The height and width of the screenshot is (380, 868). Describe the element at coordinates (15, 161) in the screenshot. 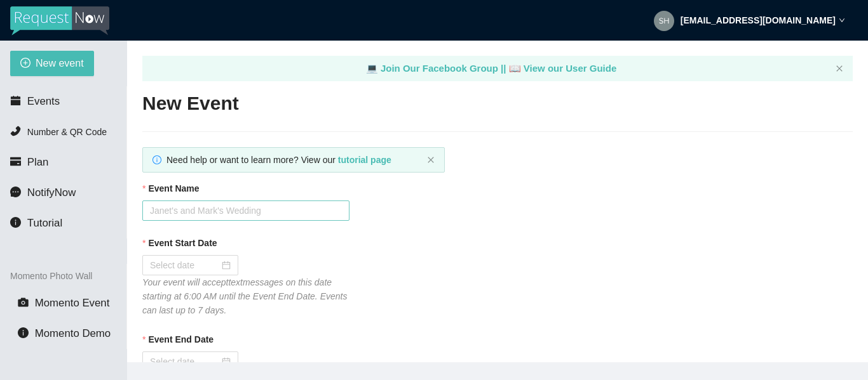

I see `span: credit-card` at that location.